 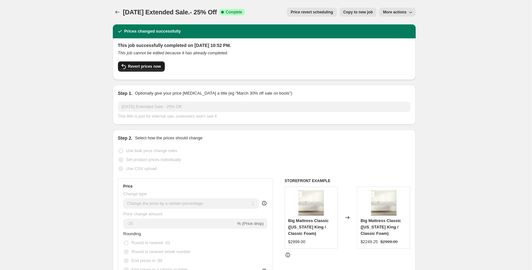 What do you see at coordinates (117, 12) in the screenshot?
I see `button: Price change jobs` at bounding box center [117, 12].